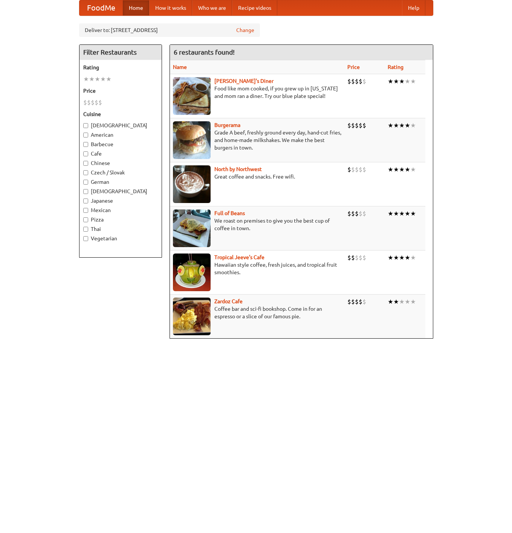 Image resolution: width=512 pixels, height=533 pixels. What do you see at coordinates (192, 140) in the screenshot?
I see `img: burgerama.jpg` at bounding box center [192, 140].